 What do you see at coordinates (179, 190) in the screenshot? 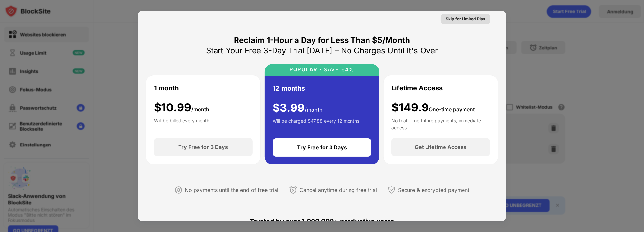
I see `img: not-paying` at bounding box center [179, 190].